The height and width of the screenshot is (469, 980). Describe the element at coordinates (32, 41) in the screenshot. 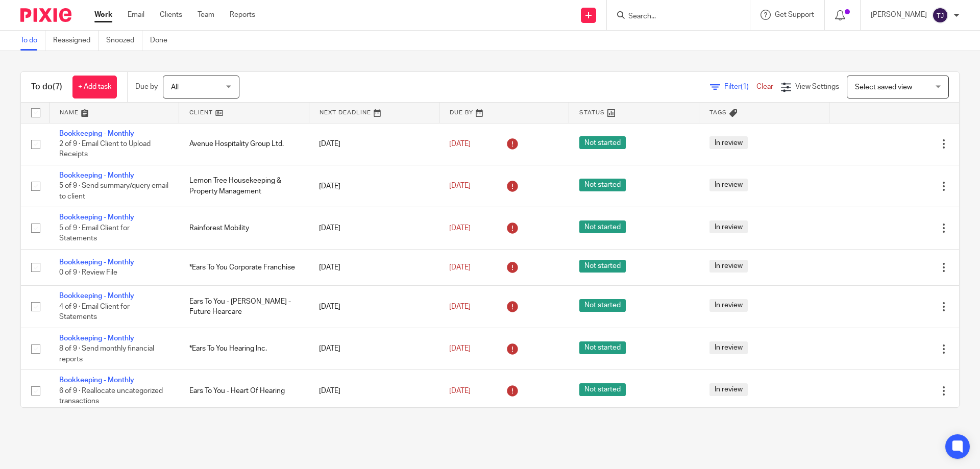

I see `a: To do` at that location.